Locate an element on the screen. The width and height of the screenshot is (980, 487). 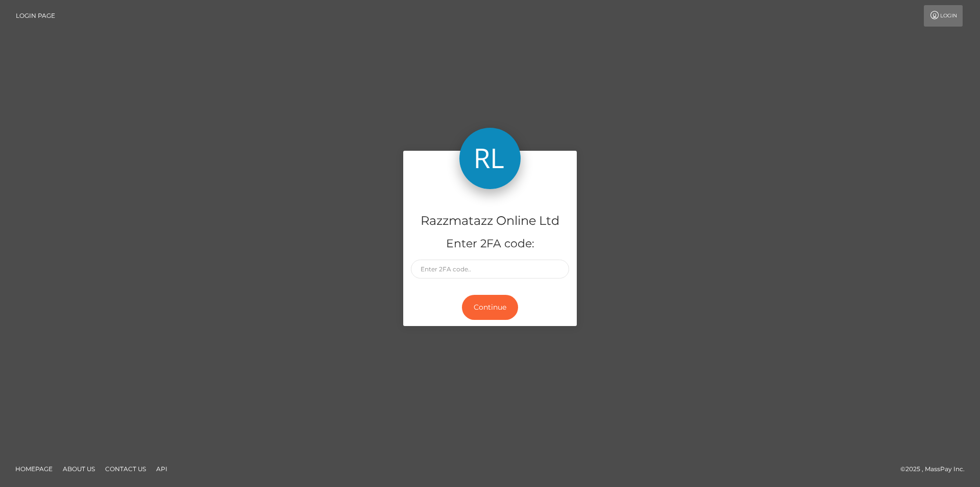
a: Login is located at coordinates (943, 15).